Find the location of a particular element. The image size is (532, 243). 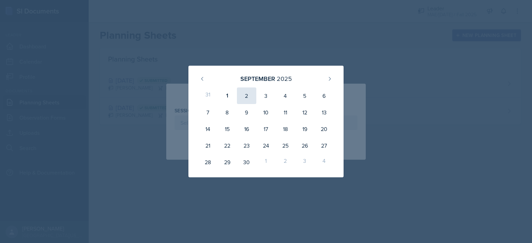

div: 14 is located at coordinates (208, 129).